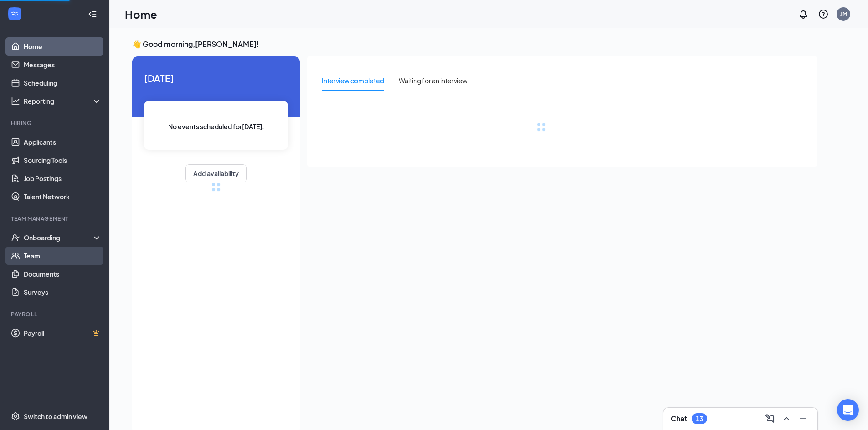 The image size is (868, 430). What do you see at coordinates (62, 160) in the screenshot?
I see `a: Sourcing Tools` at bounding box center [62, 160].